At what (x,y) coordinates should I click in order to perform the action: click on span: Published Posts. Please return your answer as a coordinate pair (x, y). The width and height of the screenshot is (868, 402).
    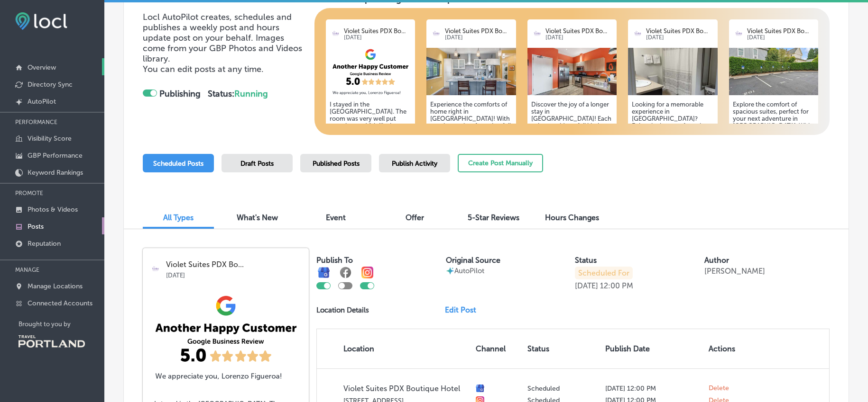
    Looking at the image, I should click on (336, 163).